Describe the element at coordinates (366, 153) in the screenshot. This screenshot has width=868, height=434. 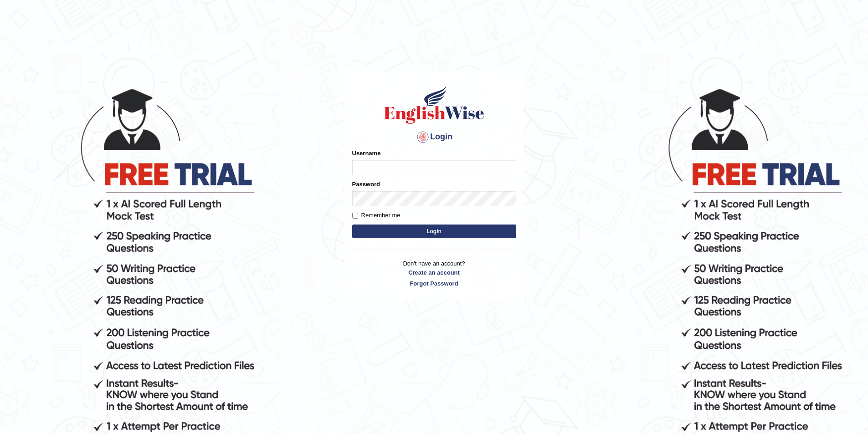
I see `label: Username` at that location.